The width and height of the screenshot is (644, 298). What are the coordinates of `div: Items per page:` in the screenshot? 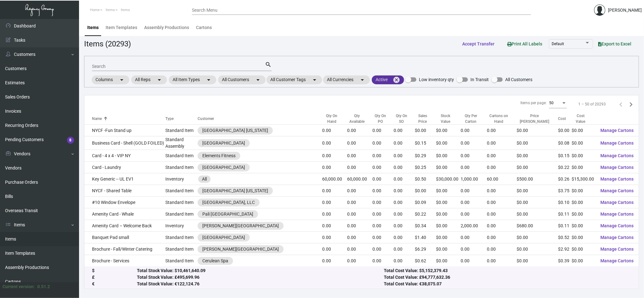 It's located at (534, 103).